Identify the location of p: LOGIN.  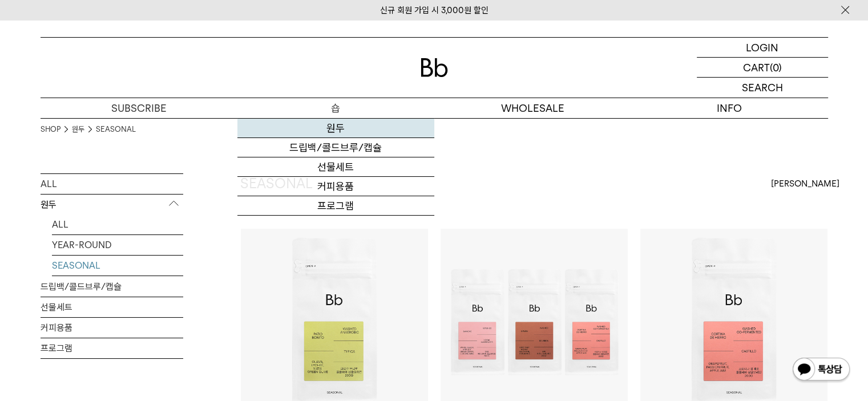
(762, 47).